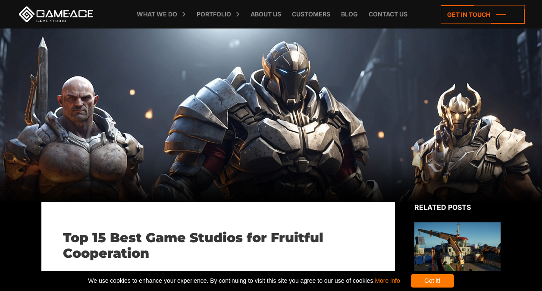 This screenshot has height=291, width=542. I want to click on a: Get in touch, so click(483, 14).